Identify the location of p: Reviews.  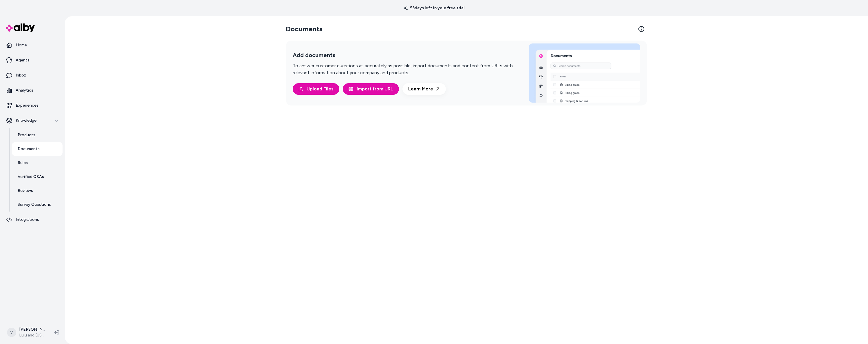
(26, 191).